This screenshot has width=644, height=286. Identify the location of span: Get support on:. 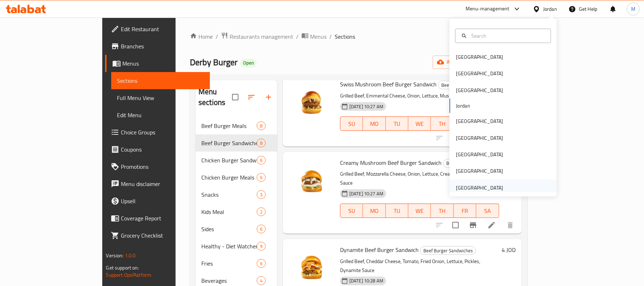
(123, 267).